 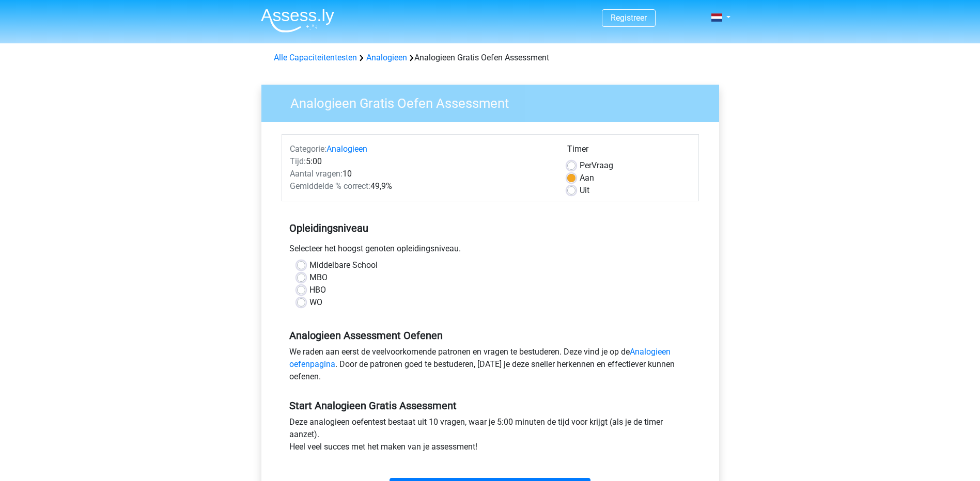 What do you see at coordinates (420, 186) in the screenshot?
I see `div: 49,9%` at bounding box center [420, 186].